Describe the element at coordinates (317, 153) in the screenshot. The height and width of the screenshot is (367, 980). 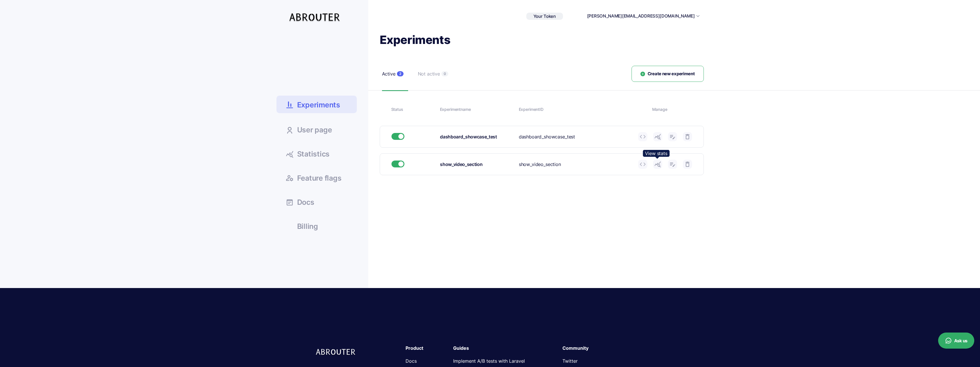
I see `a: Statistics` at that location.